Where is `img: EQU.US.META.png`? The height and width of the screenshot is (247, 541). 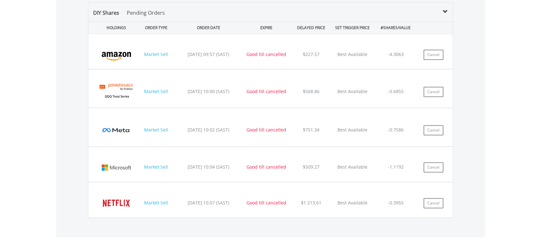
img: EQU.US.META.png is located at coordinates (116, 130).